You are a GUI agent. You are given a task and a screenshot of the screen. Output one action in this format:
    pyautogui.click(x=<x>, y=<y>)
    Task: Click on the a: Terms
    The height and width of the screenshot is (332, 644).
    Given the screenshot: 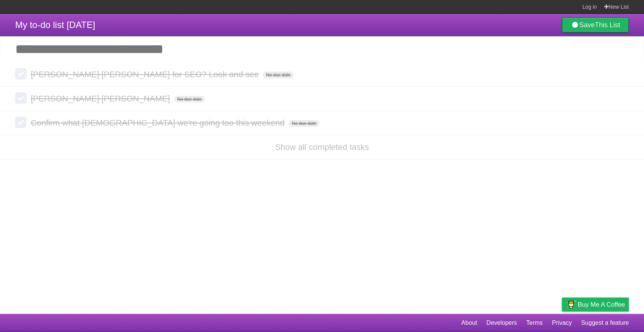 What is the action you would take?
    pyautogui.click(x=535, y=323)
    